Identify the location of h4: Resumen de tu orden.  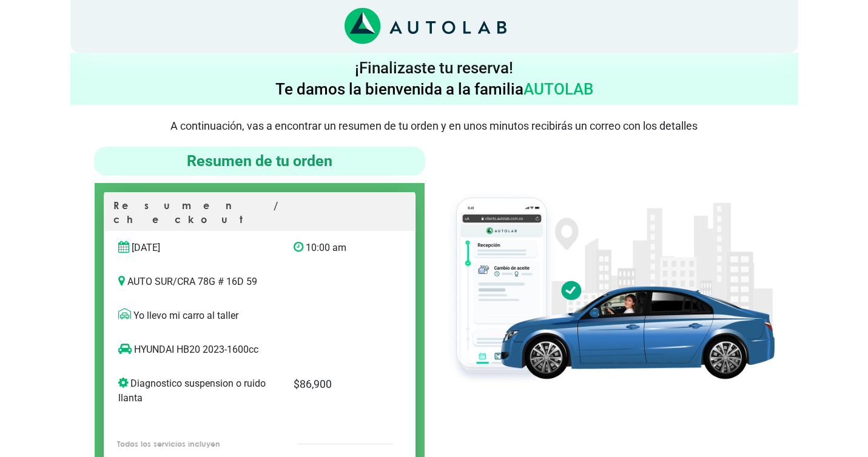
(260, 161).